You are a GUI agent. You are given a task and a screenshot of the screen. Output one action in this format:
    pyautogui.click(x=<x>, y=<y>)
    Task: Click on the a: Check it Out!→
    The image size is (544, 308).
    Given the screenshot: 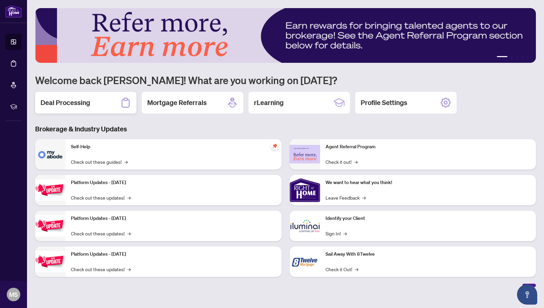 What is the action you would take?
    pyautogui.click(x=342, y=269)
    